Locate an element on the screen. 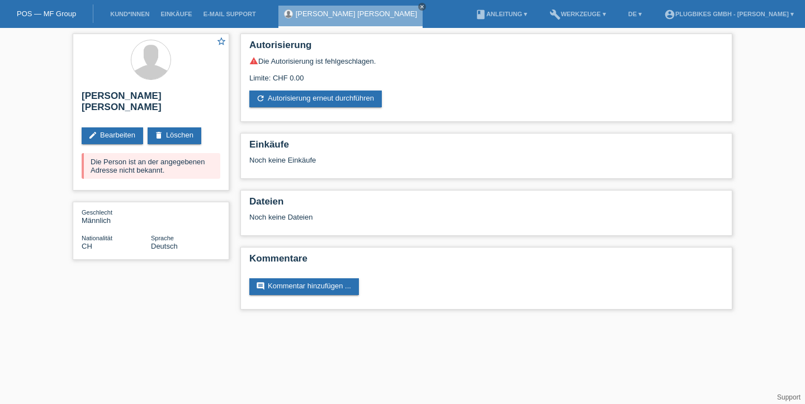  span: Deutsch is located at coordinates (164, 246).